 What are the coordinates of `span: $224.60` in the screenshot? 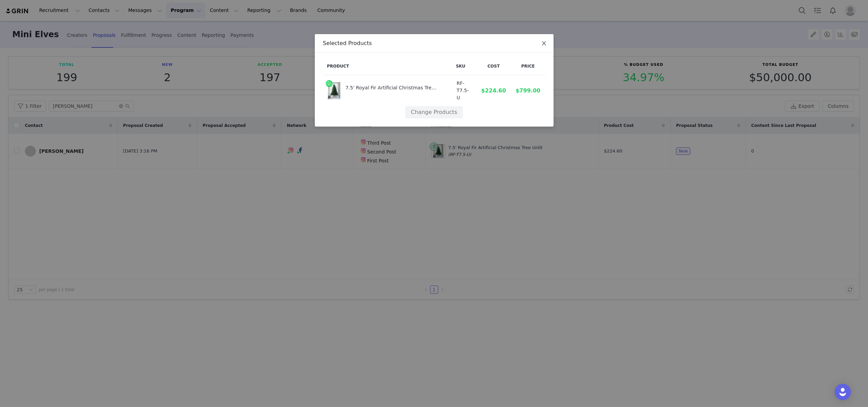 It's located at (494, 91).